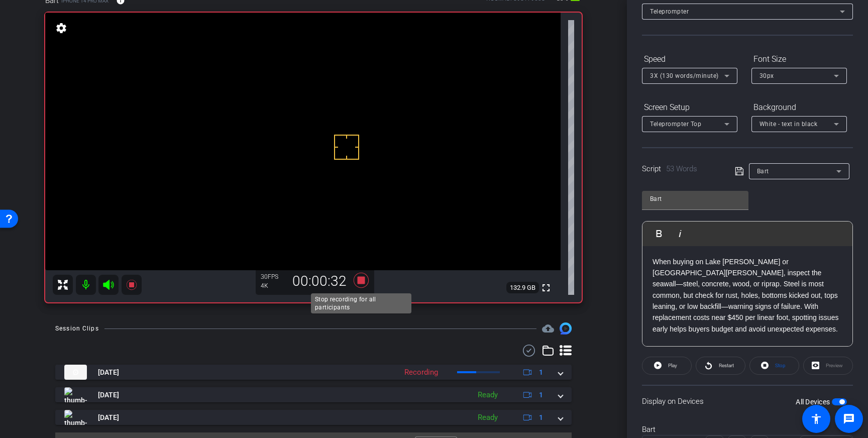  Describe the element at coordinates (766, 76) in the screenshot. I see `span: 30px` at that location.